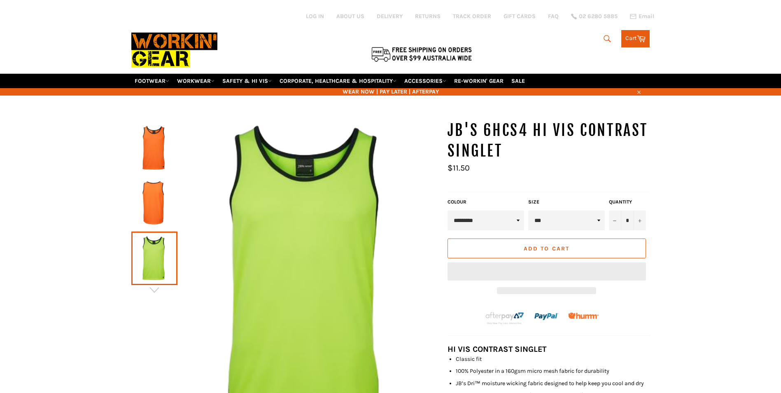 This screenshot has height=393, width=781. Describe the element at coordinates (390, 91) in the screenshot. I see `span: WEAR NOW | PAY LATER | AFTERPAY` at that location.